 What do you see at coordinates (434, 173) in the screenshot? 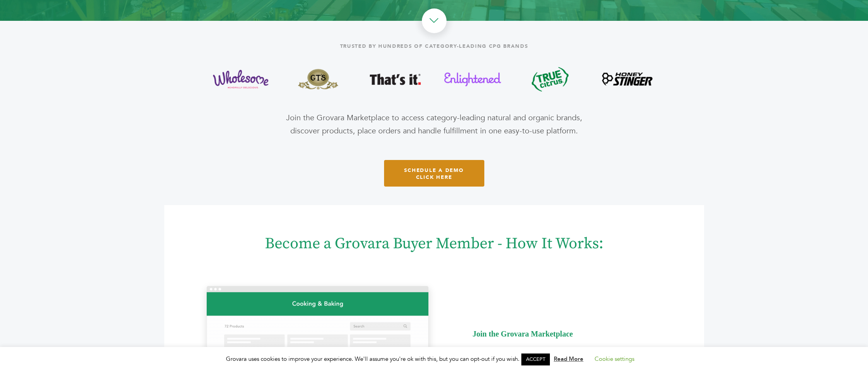
I see `a: schedule a demo click here` at bounding box center [434, 173].